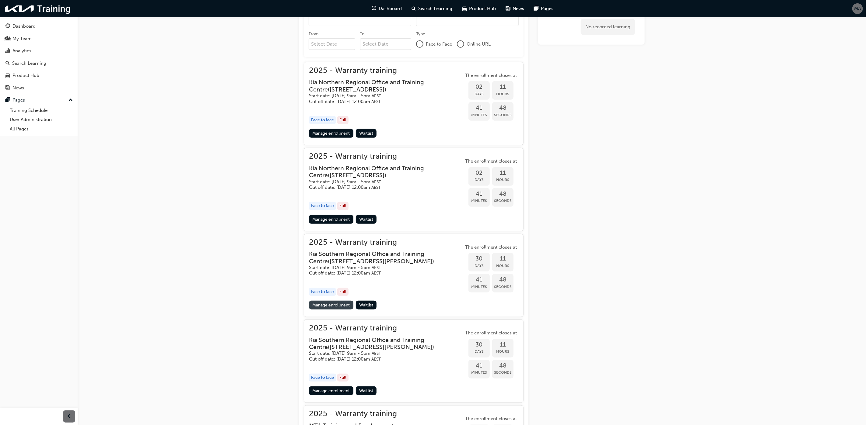 Image resolution: width=866 pixels, height=425 pixels. Describe the element at coordinates (439, 44) in the screenshot. I see `span: Face to Face` at that location.